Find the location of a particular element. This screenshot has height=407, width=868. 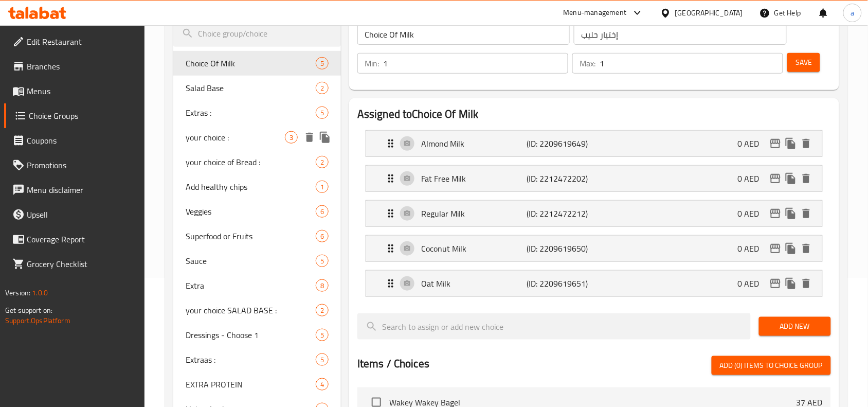

span: Choice Groups is located at coordinates (83, 116).